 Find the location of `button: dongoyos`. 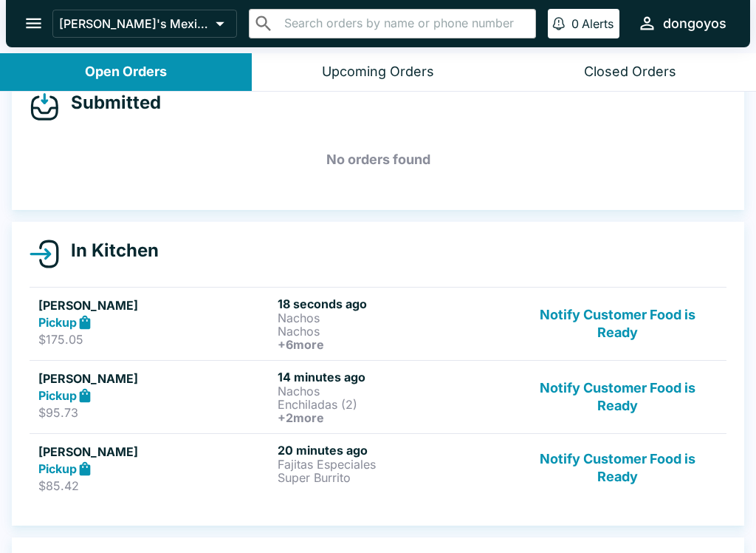

button: dongoyos is located at coordinates (681, 23).